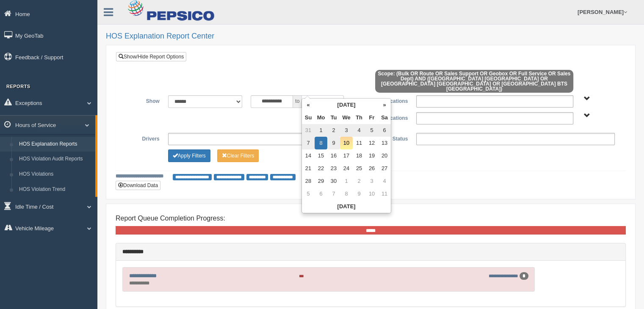 This screenshot has width=644, height=309. Describe the element at coordinates (392, 138) in the screenshot. I see `label: Status` at that location.